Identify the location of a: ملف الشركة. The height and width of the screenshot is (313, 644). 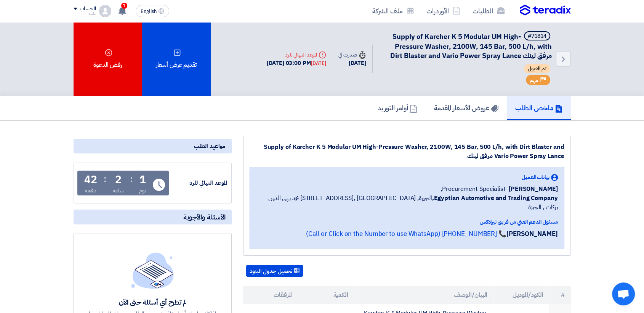
(393, 11).